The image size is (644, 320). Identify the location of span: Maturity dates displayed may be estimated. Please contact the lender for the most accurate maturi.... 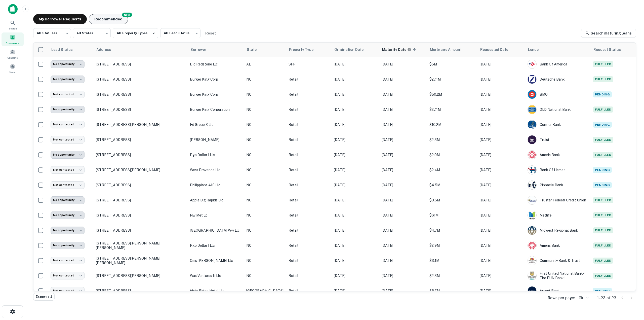
(400, 49).